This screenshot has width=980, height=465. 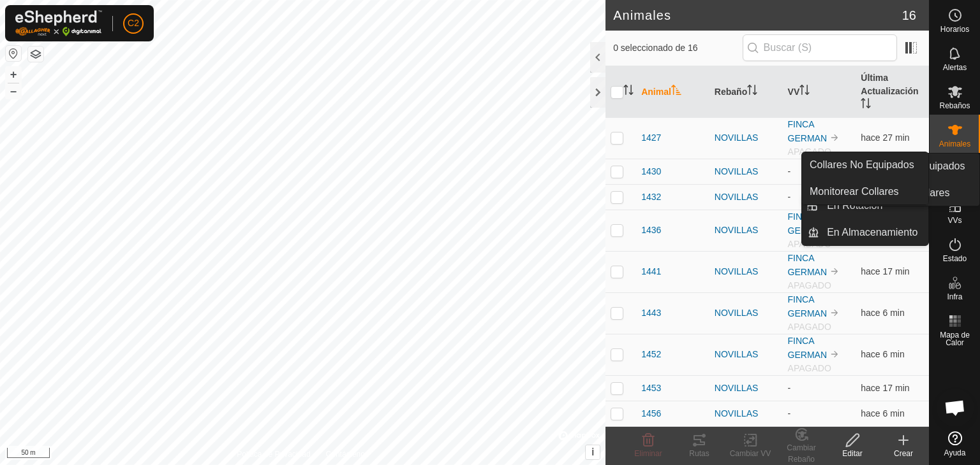 I want to click on span: 1443, so click(x=650, y=313).